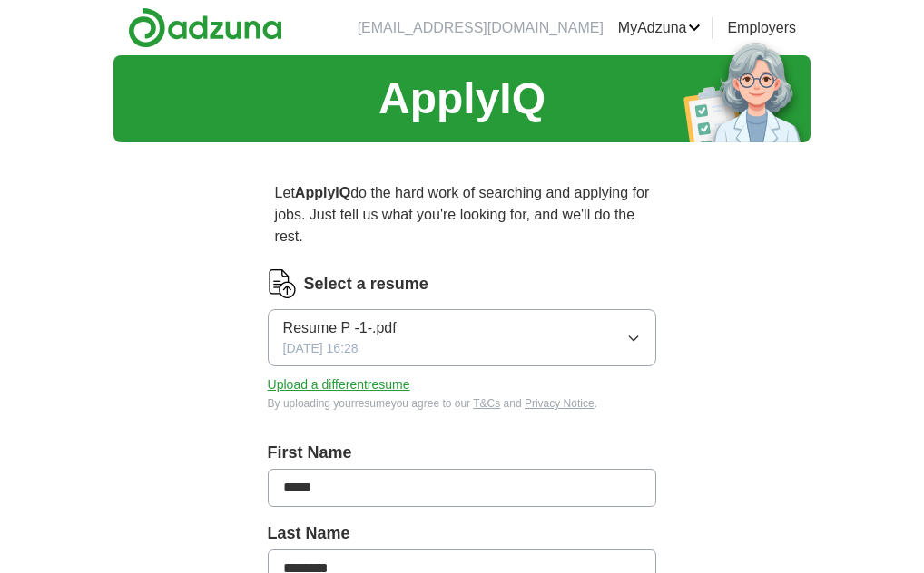  I want to click on img: CV Icon, so click(282, 284).